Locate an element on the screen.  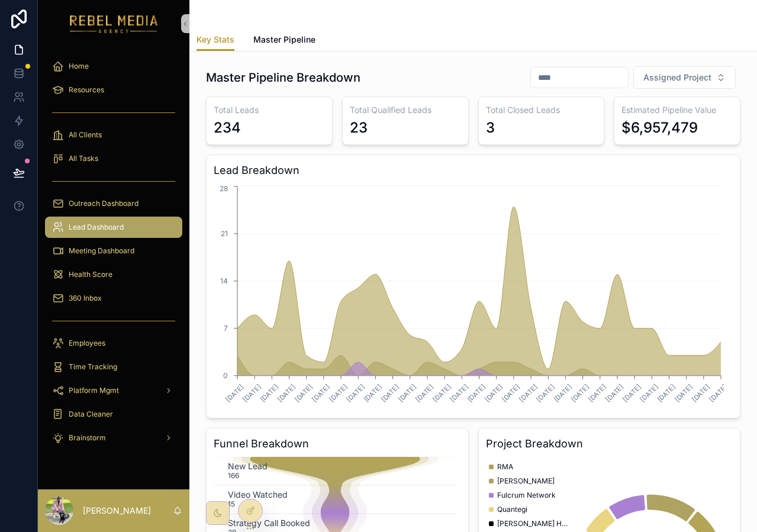
a: All Tasks is located at coordinates (114, 158).